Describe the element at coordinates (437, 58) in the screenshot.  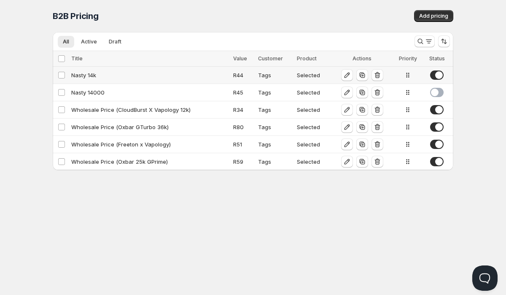
I see `span: Status` at that location.